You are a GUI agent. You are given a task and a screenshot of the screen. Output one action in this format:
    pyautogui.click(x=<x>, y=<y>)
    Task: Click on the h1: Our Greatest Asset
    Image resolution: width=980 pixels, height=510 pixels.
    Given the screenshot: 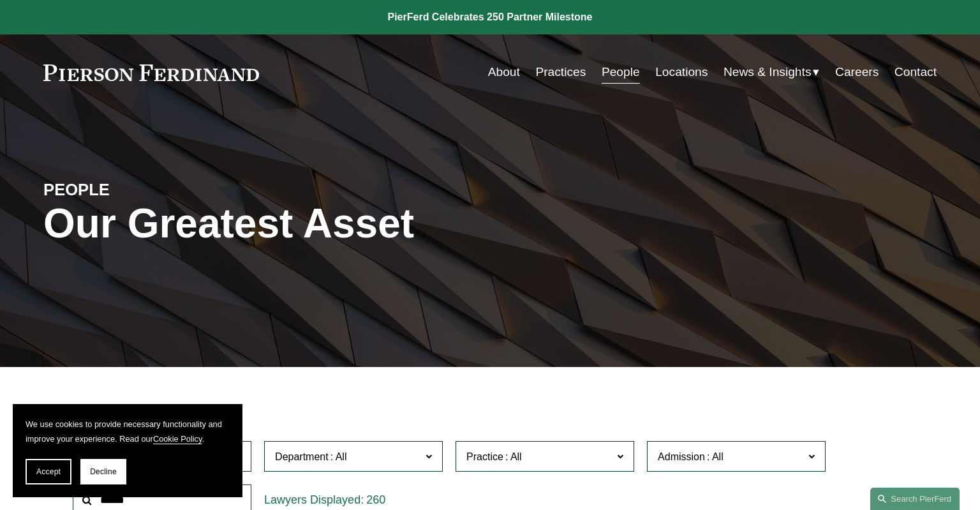 What is the action you would take?
    pyautogui.click(x=341, y=223)
    